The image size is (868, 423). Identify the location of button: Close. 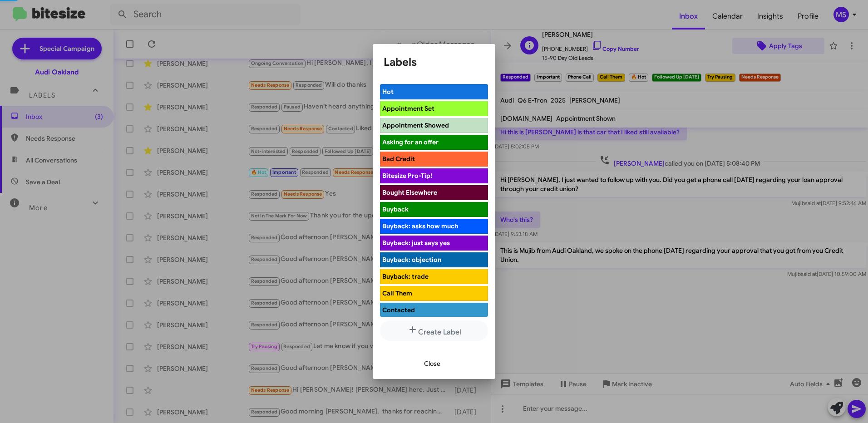
(432, 363).